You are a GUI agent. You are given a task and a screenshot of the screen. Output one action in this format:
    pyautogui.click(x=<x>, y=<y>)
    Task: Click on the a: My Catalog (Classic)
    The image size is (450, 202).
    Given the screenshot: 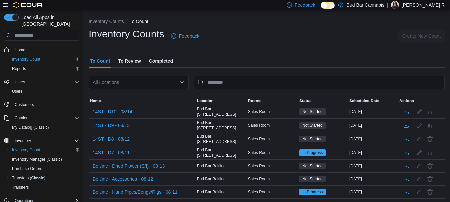 What is the action you would take?
    pyautogui.click(x=30, y=127)
    